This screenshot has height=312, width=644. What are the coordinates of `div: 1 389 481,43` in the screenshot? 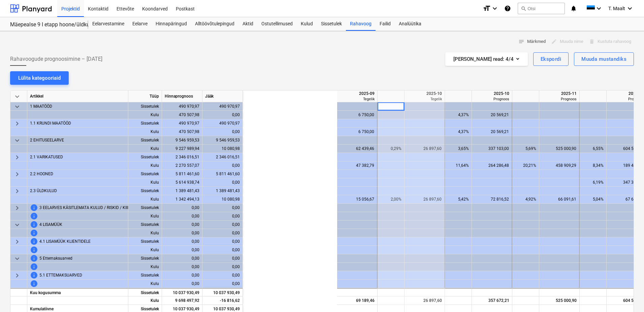 It's located at (222, 190).